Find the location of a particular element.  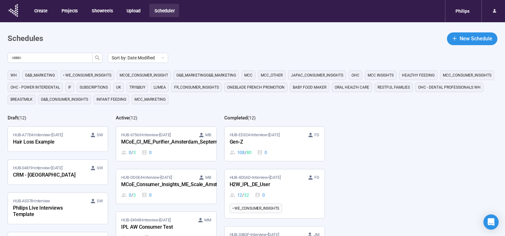

button: search is located at coordinates (97, 58).